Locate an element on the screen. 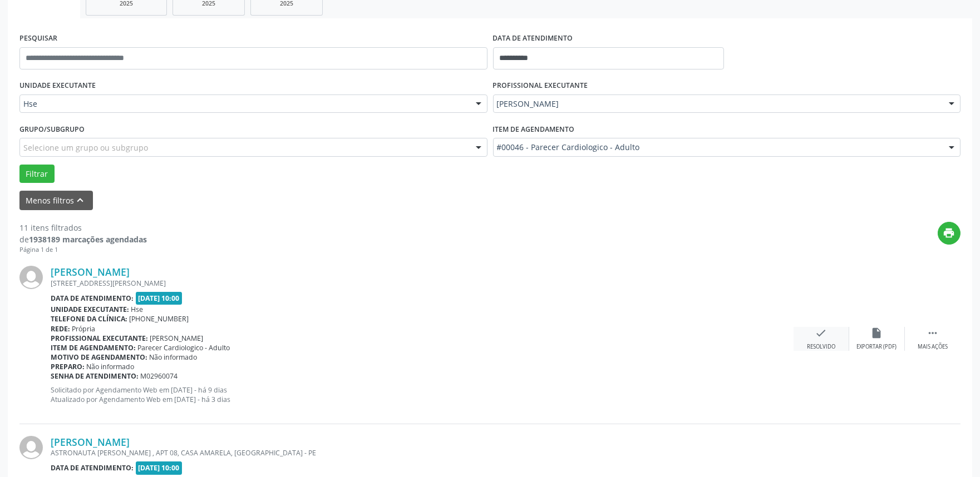 The image size is (980, 477). label: Item de agendamento is located at coordinates (534, 129).